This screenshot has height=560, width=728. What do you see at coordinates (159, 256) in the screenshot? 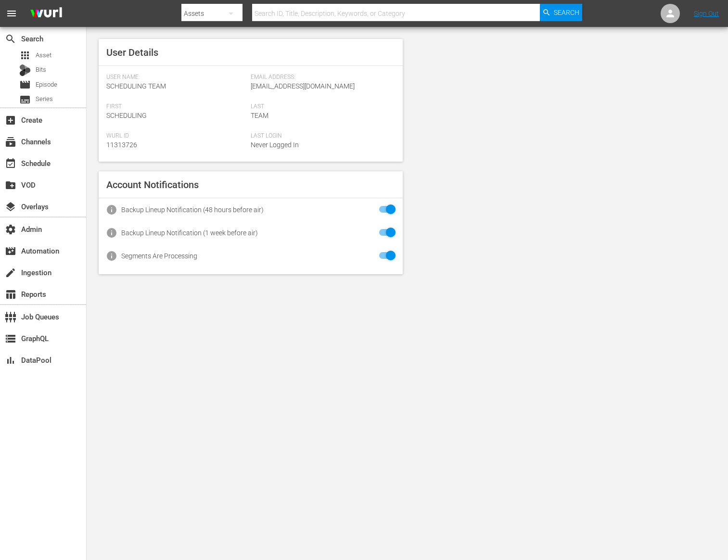
I see `div: Segments Are Processing` at bounding box center [159, 256].